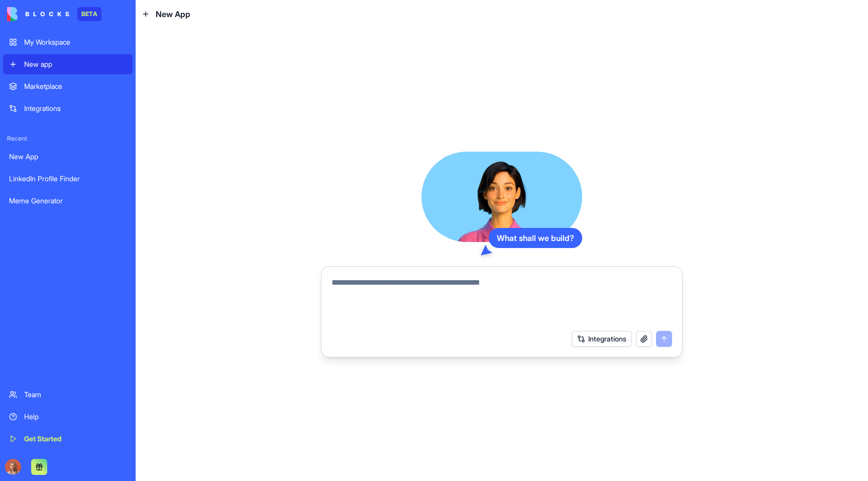  I want to click on div: Meme Generator, so click(68, 201).